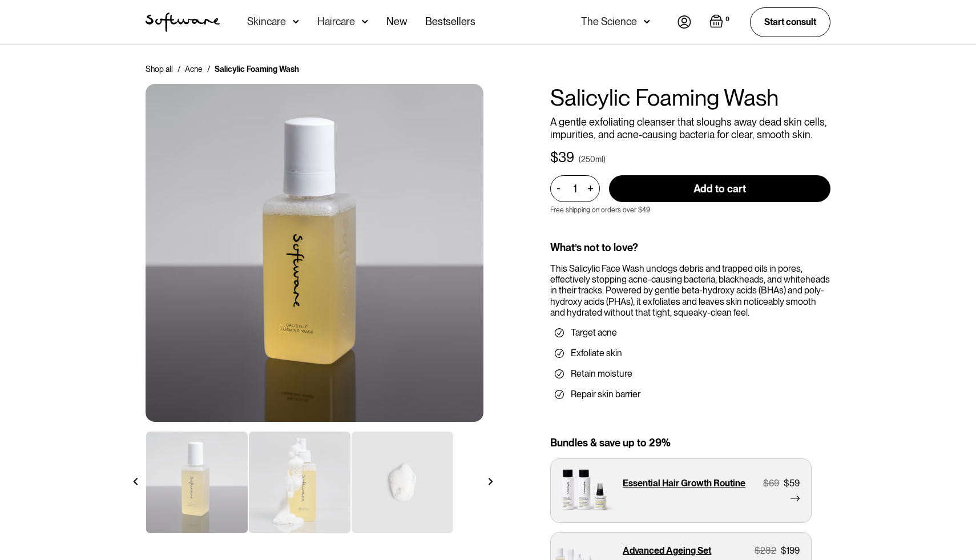 The height and width of the screenshot is (560, 976). What do you see at coordinates (720, 22) in the screenshot?
I see `a: Open cart` at bounding box center [720, 22].